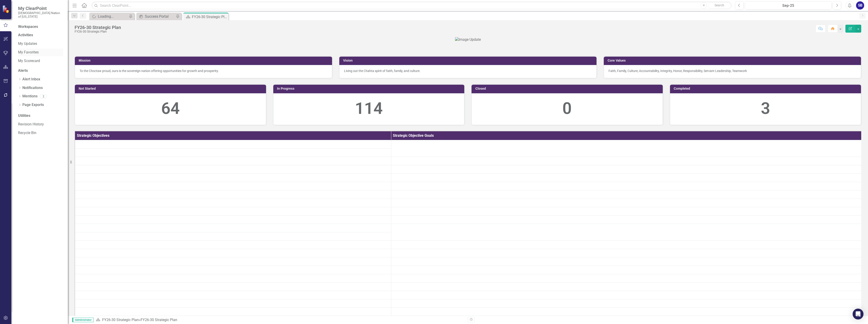 Image resolution: width=868 pixels, height=324 pixels. Describe the element at coordinates (109, 16) in the screenshot. I see `a: Loading...` at that location.